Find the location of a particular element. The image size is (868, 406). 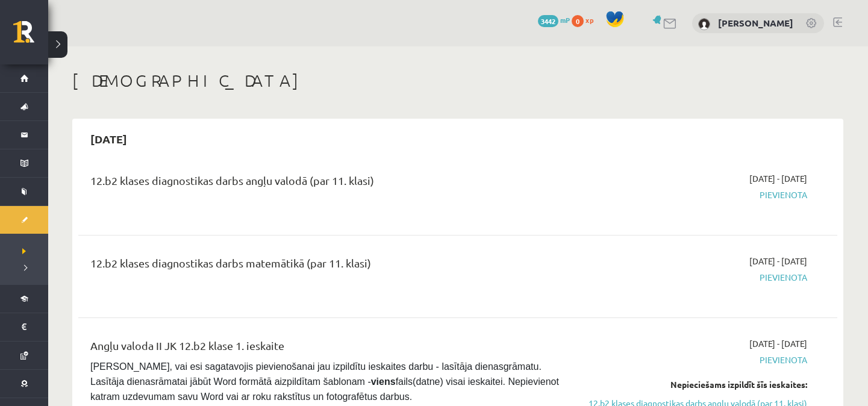

a: 0 xp is located at coordinates (586, 20).